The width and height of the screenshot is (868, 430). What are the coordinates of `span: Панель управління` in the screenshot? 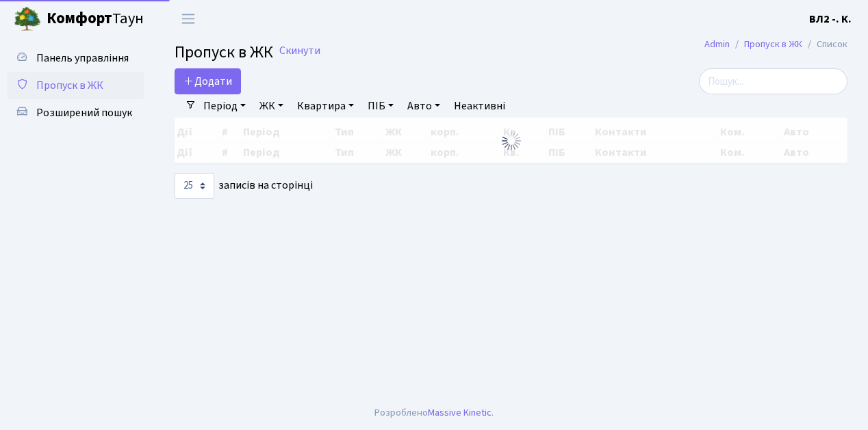 It's located at (82, 58).